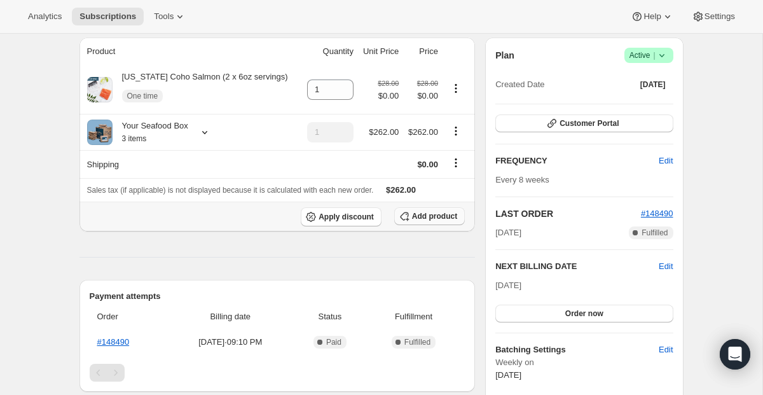  What do you see at coordinates (584, 123) in the screenshot?
I see `button: Customer Portal` at bounding box center [584, 123].